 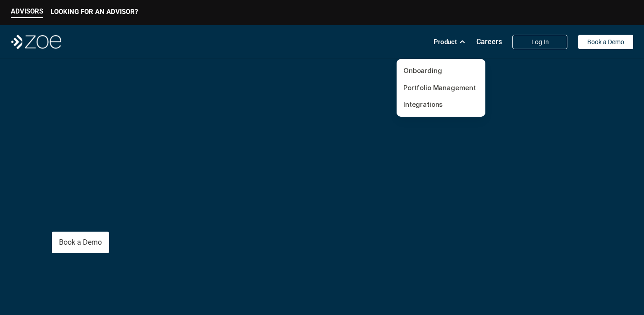 What do you see at coordinates (166, 153) in the screenshot?
I see `span: More` at bounding box center [166, 153].